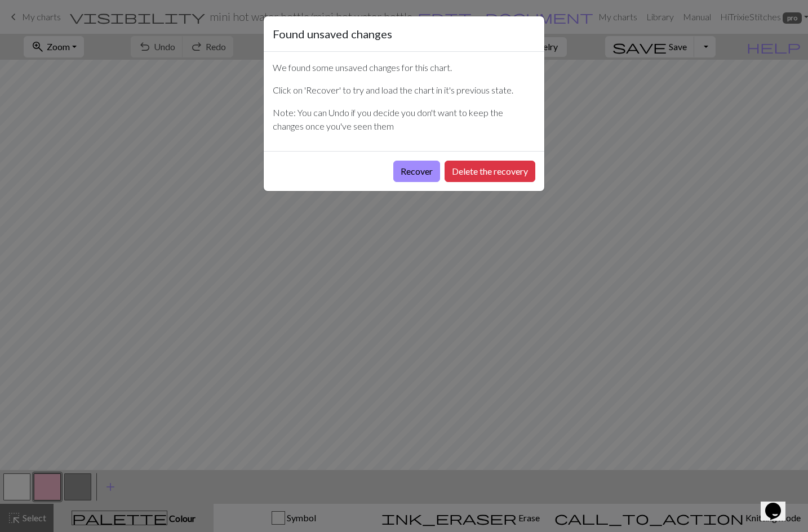 This screenshot has width=808, height=532. I want to click on h5: Found unsaved changes, so click(333, 34).